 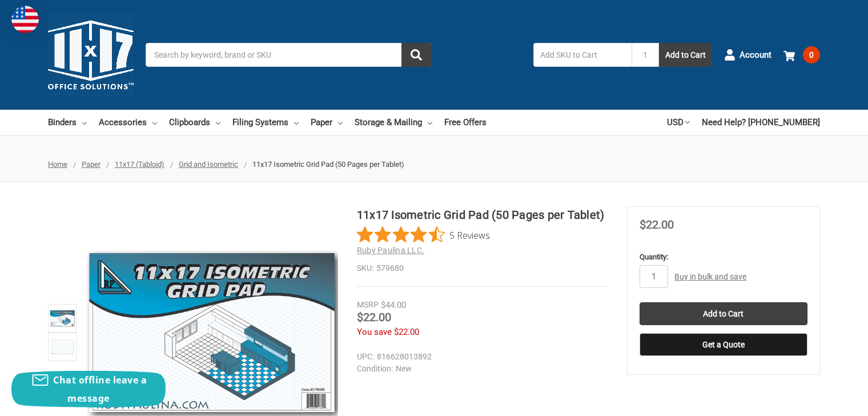 What do you see at coordinates (465, 122) in the screenshot?
I see `a: Free Offers` at bounding box center [465, 122].